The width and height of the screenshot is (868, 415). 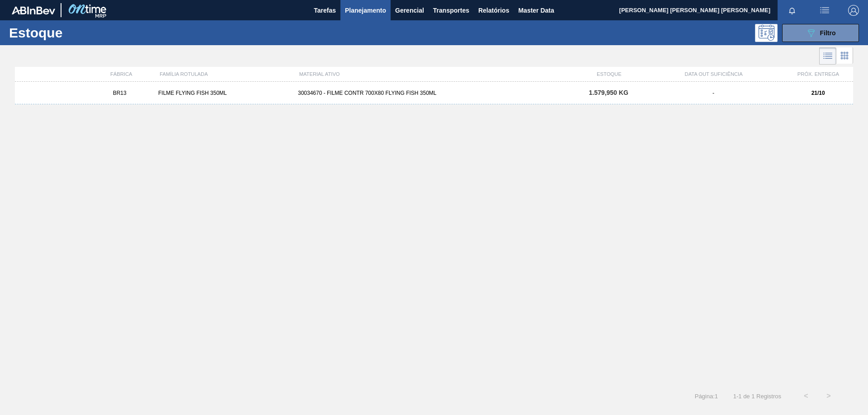 I want to click on div: DATA OUT SUFICIÊNCIA, so click(x=713, y=74).